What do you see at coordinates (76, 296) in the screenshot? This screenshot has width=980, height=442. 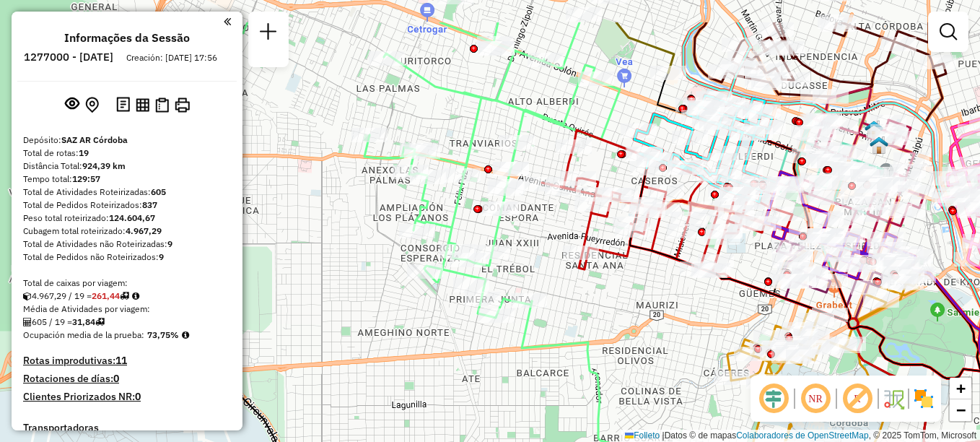 I see `font: 4.967,29 / 19 =` at bounding box center [76, 296].